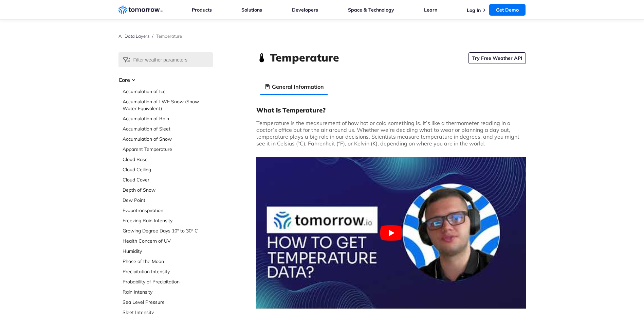 The height and width of the screenshot is (314, 644). Describe the element at coordinates (168, 221) in the screenshot. I see `a: Freezing Rain Intensity` at that location.